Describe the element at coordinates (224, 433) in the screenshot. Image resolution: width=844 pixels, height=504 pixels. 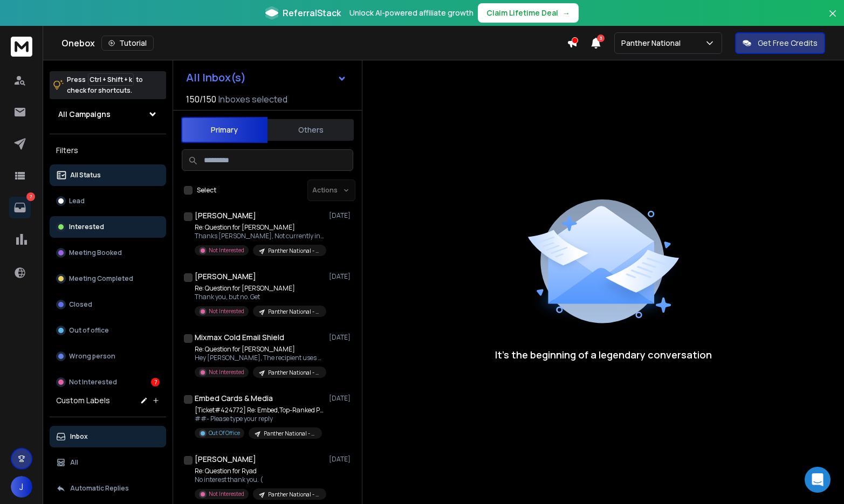
I see `p: Out Of Office` at that location.